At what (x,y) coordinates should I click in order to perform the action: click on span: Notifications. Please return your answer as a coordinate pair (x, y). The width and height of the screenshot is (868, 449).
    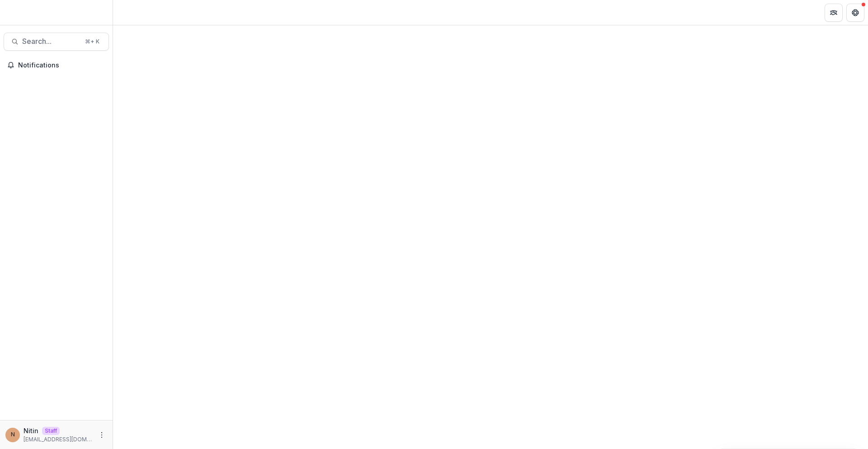
    Looking at the image, I should click on (62, 65).